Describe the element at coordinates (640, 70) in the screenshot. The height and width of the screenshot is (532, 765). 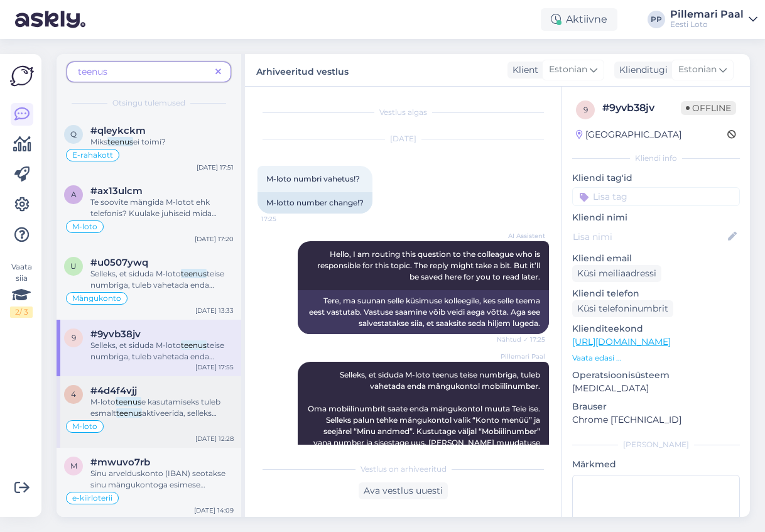
I see `div: Klienditugi` at that location.